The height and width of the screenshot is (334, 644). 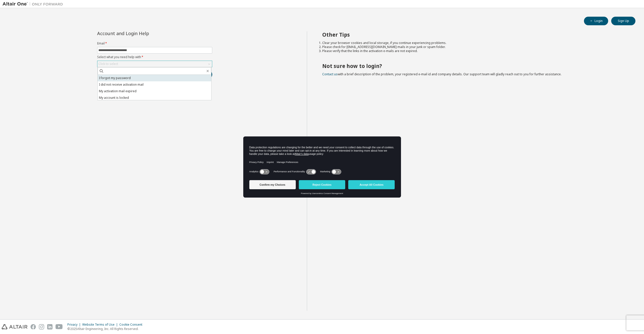 What do you see at coordinates (475, 34) in the screenshot?
I see `h2: Other Tips` at bounding box center [475, 34].